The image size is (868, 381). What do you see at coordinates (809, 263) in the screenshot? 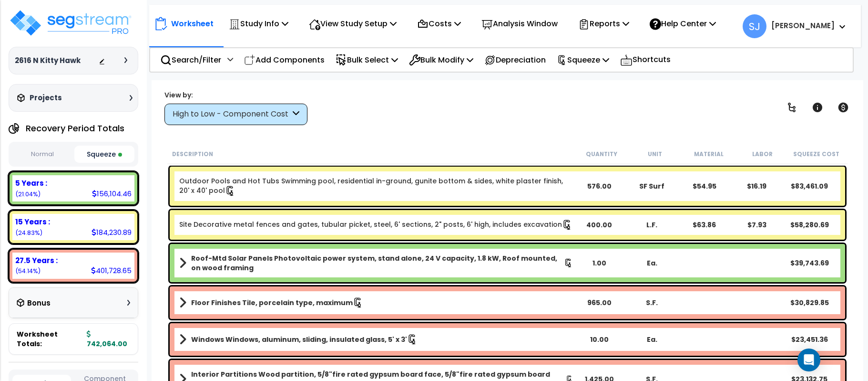
I see `div: $39,743.69` at bounding box center [809, 263].